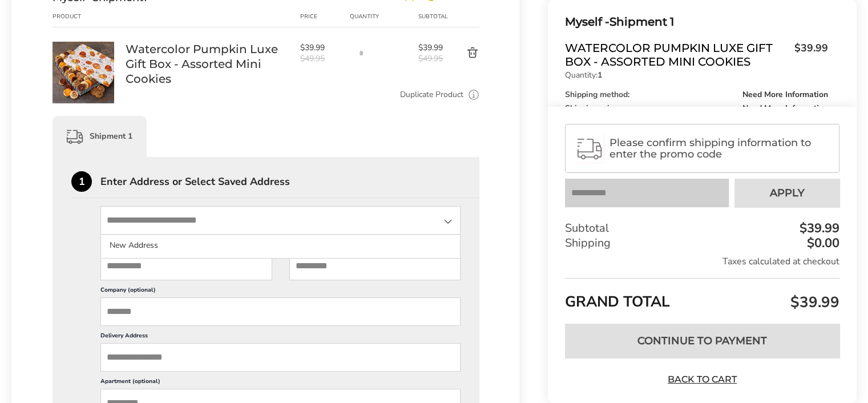 The width and height of the screenshot is (868, 403). What do you see at coordinates (290, 181) in the screenshot?
I see `div: Enter Address or Select Saved Address` at bounding box center [290, 181].